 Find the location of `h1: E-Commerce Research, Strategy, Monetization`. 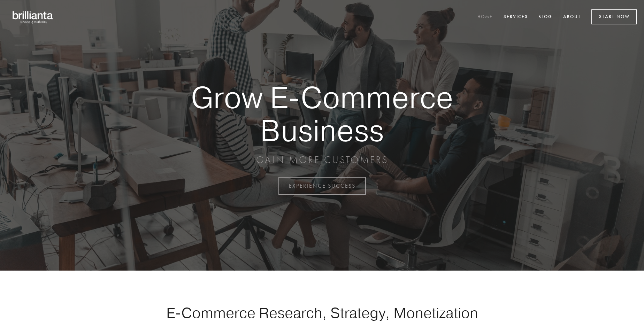

h1: E-Commerce Research, Strategy, Monetization is located at coordinates (322, 312).